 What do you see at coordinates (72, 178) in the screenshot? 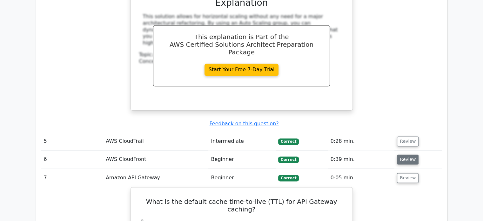
I see `td: 7` at bounding box center [72, 178].